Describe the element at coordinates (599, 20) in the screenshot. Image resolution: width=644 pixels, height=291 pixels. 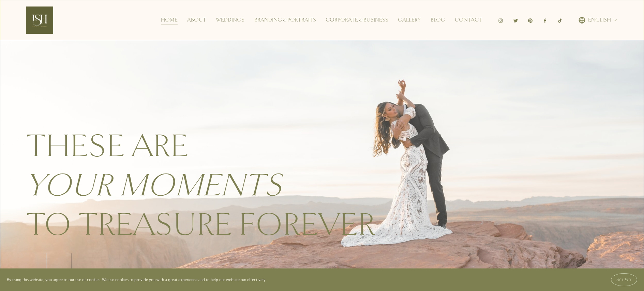
I see `span: English` at that location.